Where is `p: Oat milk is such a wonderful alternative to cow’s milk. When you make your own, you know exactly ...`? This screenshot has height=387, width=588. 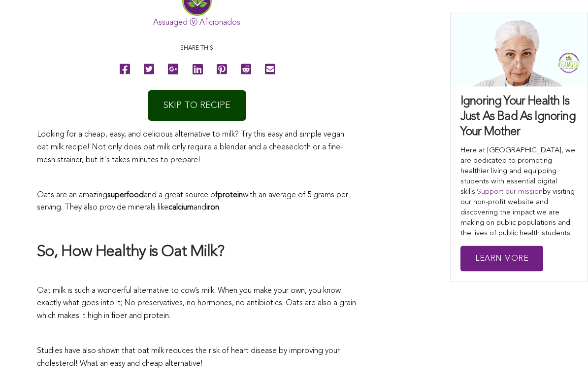
p: Oat milk is such a wonderful alternative to cow’s milk. When you make your own, you know exactly ... is located at coordinates (197, 304).